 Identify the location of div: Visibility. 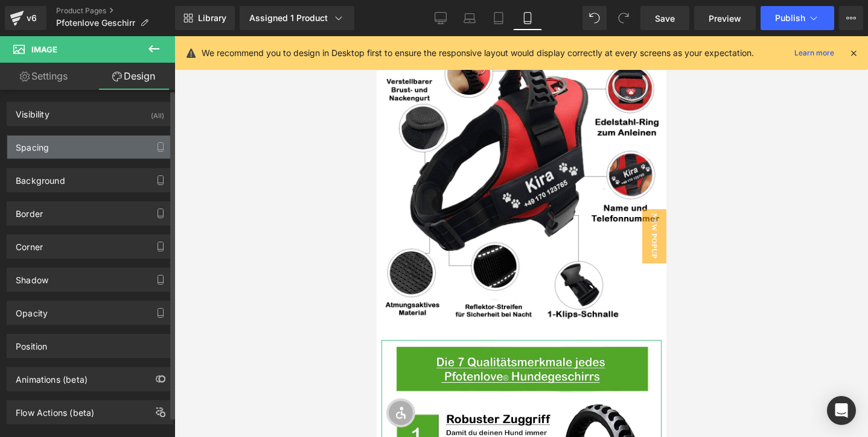
(33, 111).